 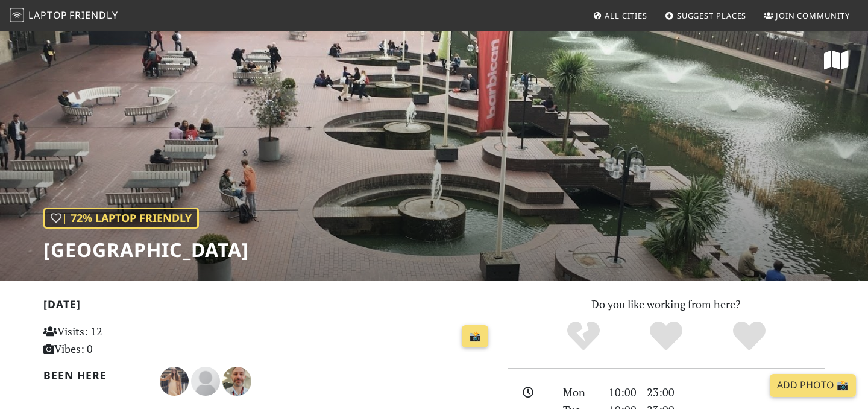 What do you see at coordinates (625, 16) in the screenshot?
I see `span: All Cities` at bounding box center [625, 16].